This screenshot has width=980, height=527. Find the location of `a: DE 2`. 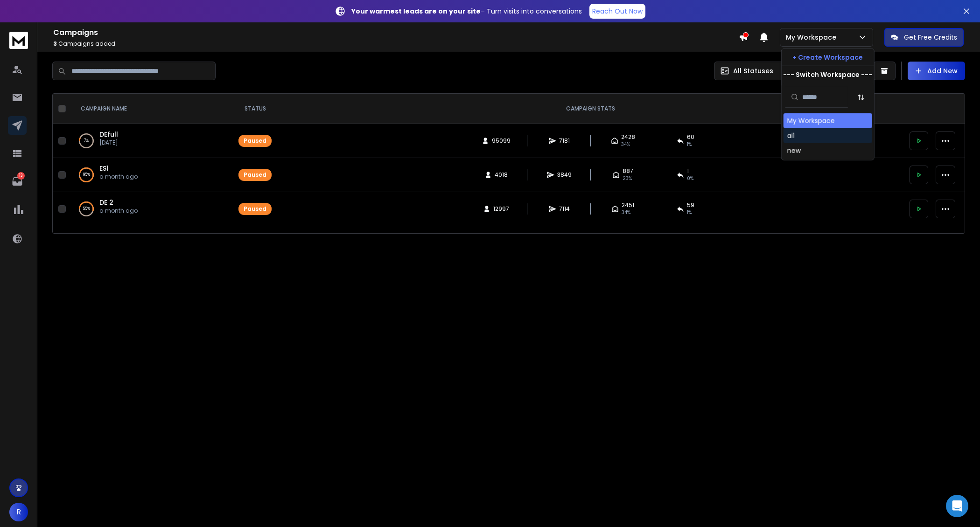

a: DE 2 is located at coordinates (106, 203).